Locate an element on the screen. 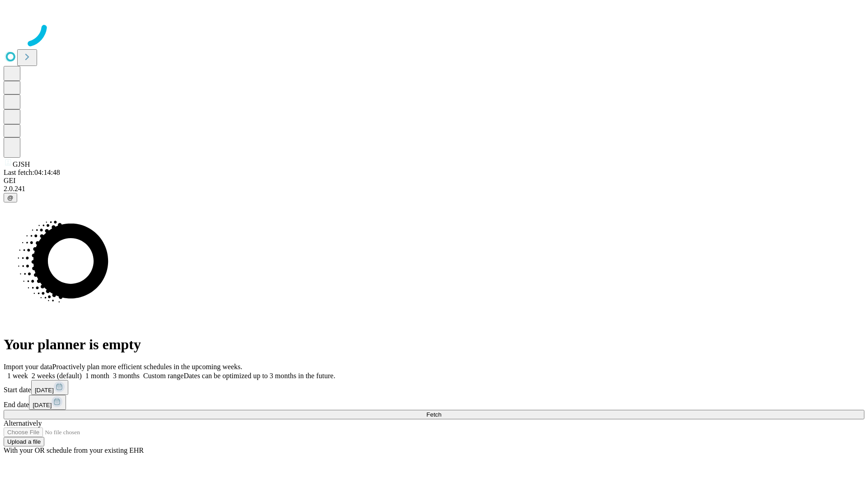  span: Custom range is located at coordinates (163, 376).